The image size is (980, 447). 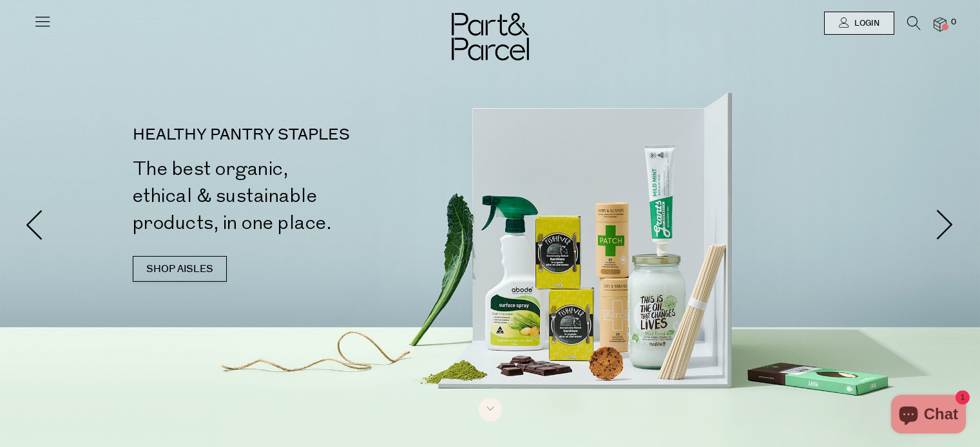 What do you see at coordinates (180, 269) in the screenshot?
I see `a: SHOP AISLES` at bounding box center [180, 269].